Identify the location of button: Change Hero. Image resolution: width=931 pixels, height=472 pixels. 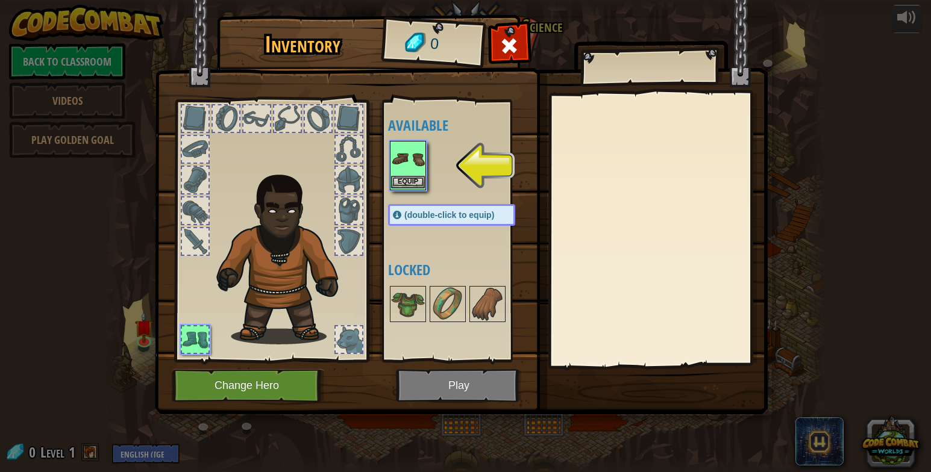
(248, 386).